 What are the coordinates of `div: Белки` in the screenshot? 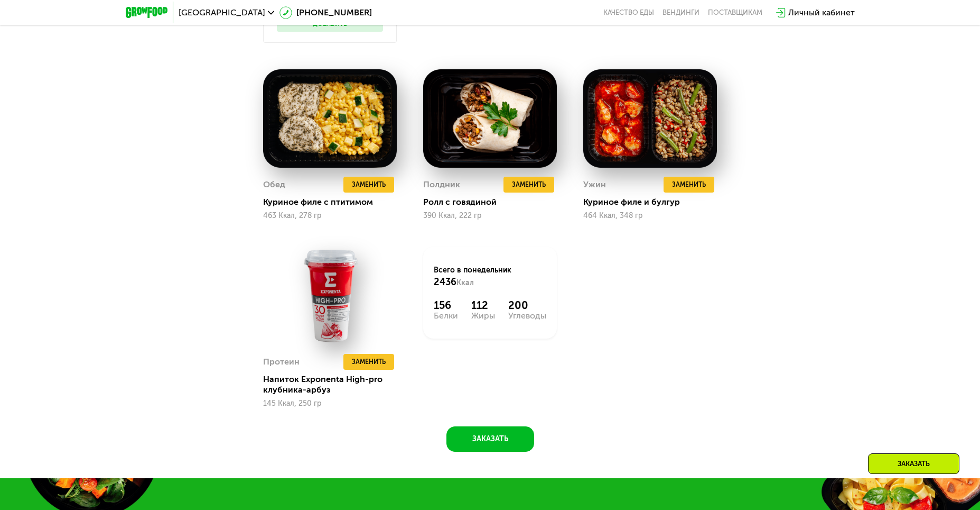 It's located at (446, 315).